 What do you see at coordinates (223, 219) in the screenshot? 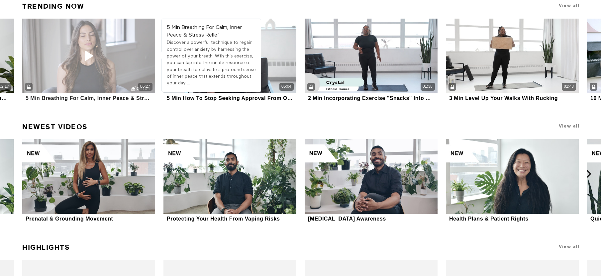
I see `div: Protecting Your Health From Vaping Risks` at bounding box center [223, 219].